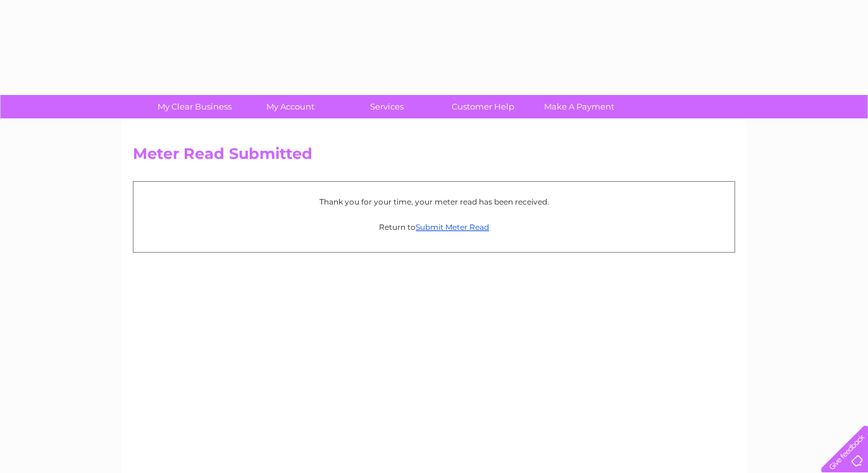 The width and height of the screenshot is (868, 473). What do you see at coordinates (483, 106) in the screenshot?
I see `a: Customer Help` at bounding box center [483, 106].